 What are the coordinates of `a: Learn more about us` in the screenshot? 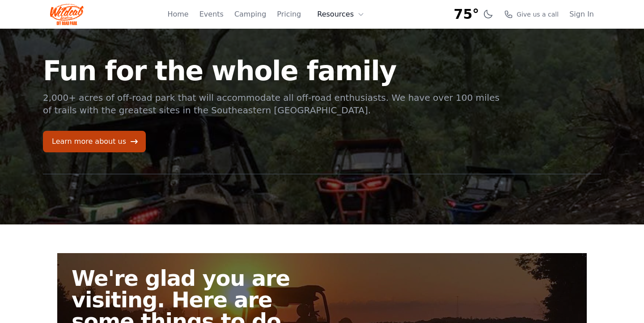 It's located at (94, 142).